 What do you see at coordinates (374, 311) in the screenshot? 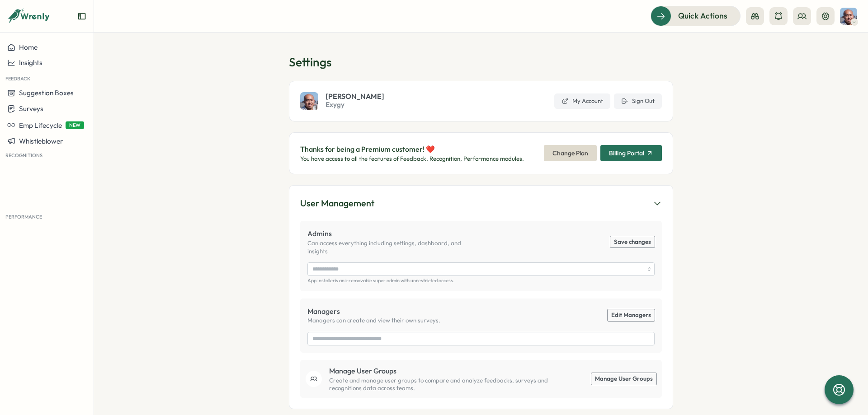
I see `p: Managers` at bounding box center [374, 311].